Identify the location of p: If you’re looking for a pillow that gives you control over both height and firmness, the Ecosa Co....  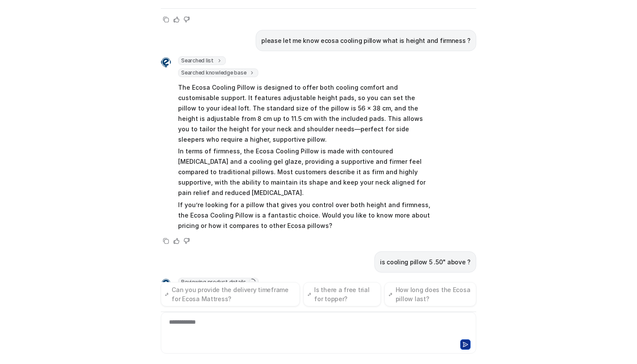
(305, 215).